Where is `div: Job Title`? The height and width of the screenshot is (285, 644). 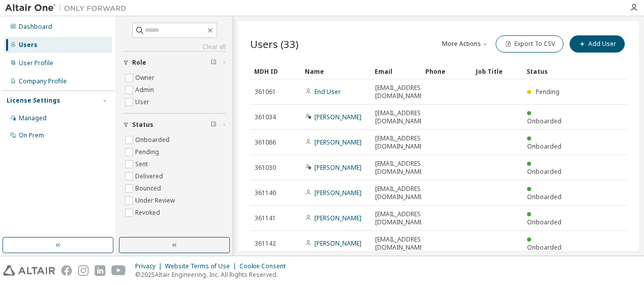 div: Job Title is located at coordinates (497, 72).